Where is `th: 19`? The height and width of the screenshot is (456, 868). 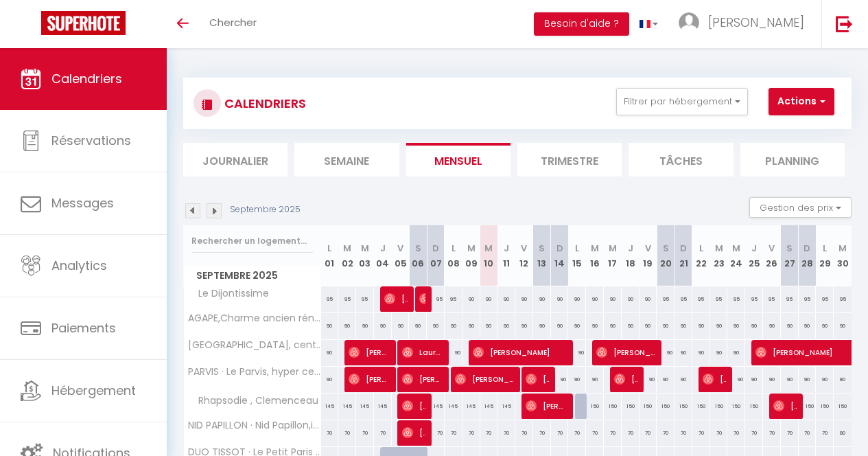 th: 19 is located at coordinates (648, 256).